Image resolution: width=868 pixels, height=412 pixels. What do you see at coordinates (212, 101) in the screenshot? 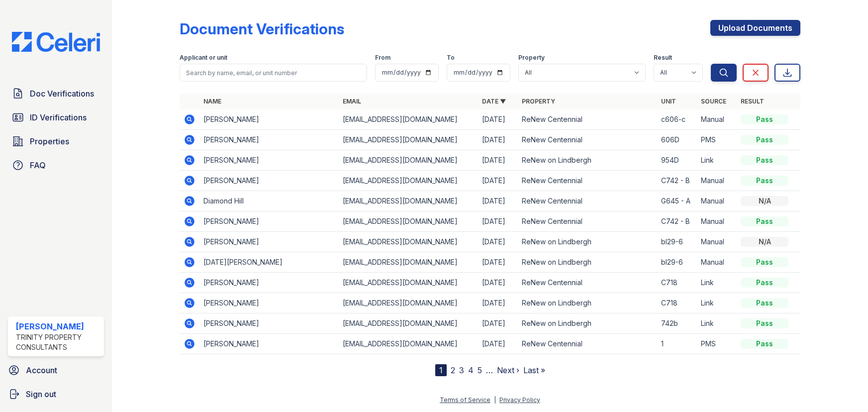
I see `a: Name` at bounding box center [212, 101].